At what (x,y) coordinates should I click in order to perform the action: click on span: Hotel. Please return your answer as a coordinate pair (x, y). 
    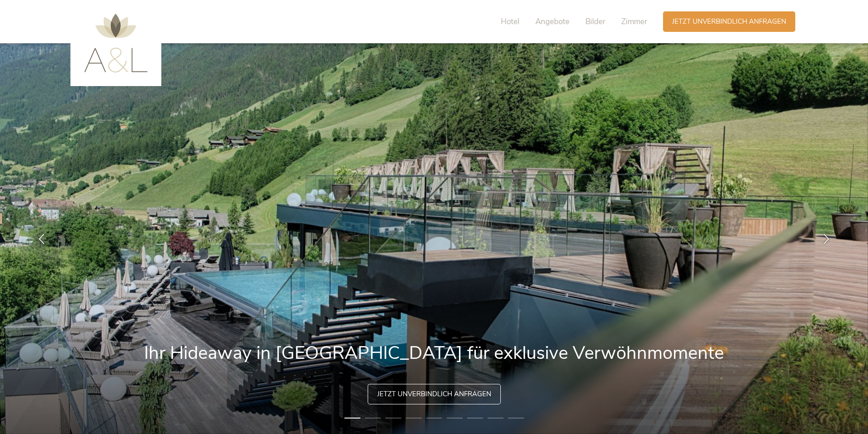
    Looking at the image, I should click on (510, 22).